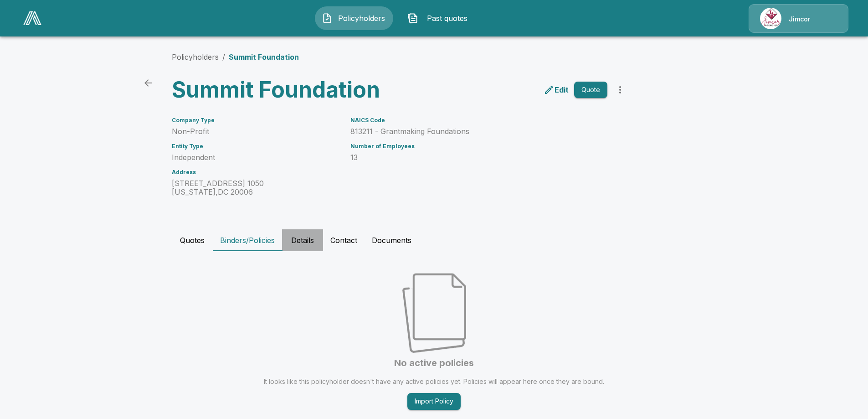  What do you see at coordinates (440, 19) in the screenshot?
I see `button: Past quotes IconPast quotes` at bounding box center [440, 19].